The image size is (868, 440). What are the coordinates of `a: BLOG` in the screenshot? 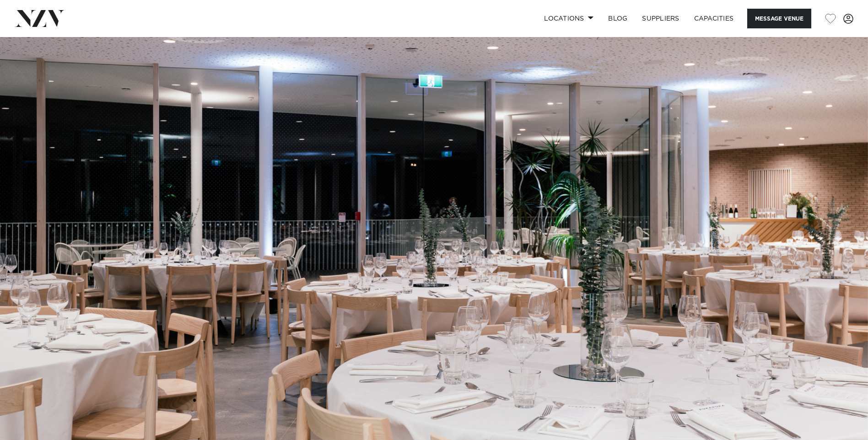 It's located at (618, 19).